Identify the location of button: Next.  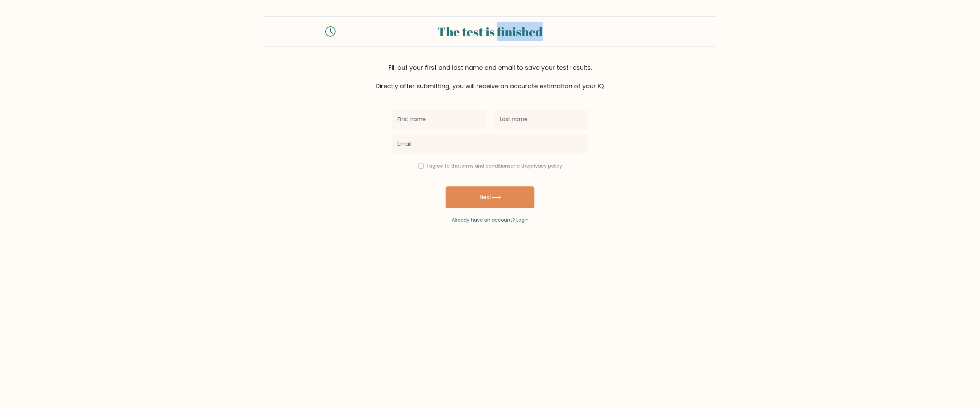
(490, 197).